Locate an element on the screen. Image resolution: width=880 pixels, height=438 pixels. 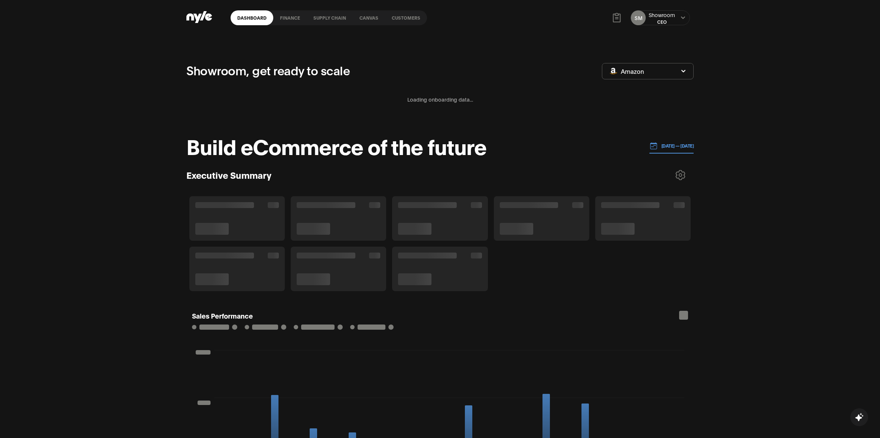
button: SM is located at coordinates (638, 18).